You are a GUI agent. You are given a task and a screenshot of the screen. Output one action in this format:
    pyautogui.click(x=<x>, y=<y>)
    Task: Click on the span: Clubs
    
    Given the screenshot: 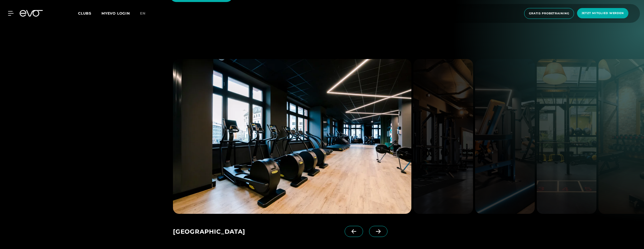 What is the action you would take?
    pyautogui.click(x=85, y=13)
    